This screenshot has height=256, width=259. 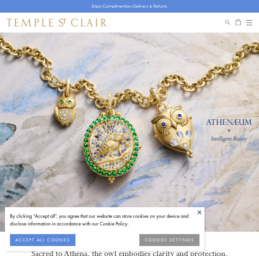 I want to click on button: COOKIES SETTINGS, so click(x=169, y=240).